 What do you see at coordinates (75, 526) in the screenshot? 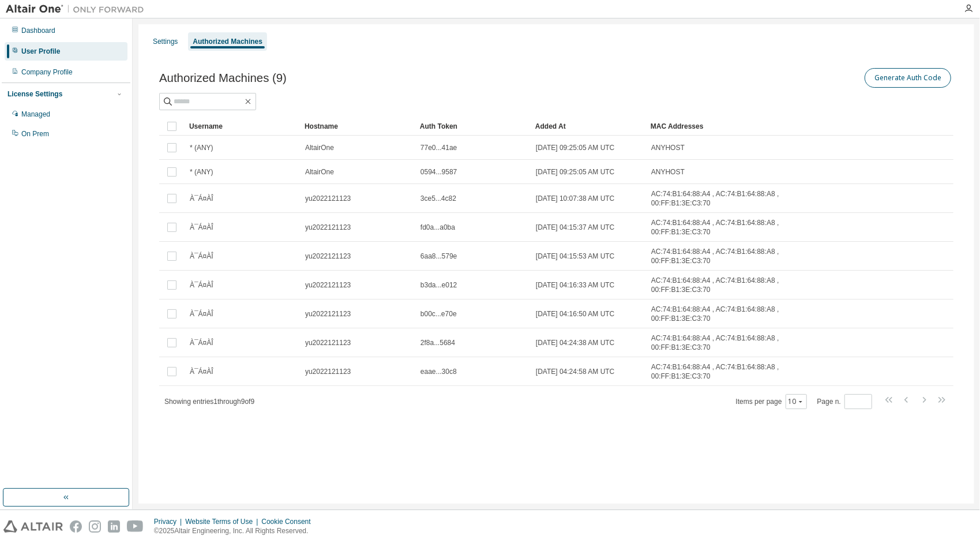
I see `img: facebook.svg` at bounding box center [75, 526].